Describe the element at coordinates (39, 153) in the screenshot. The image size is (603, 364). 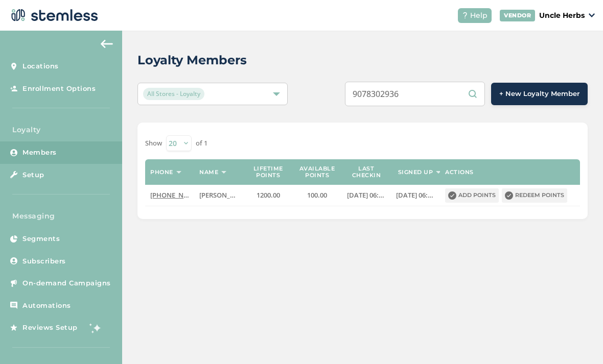
I see `span: Members` at that location.